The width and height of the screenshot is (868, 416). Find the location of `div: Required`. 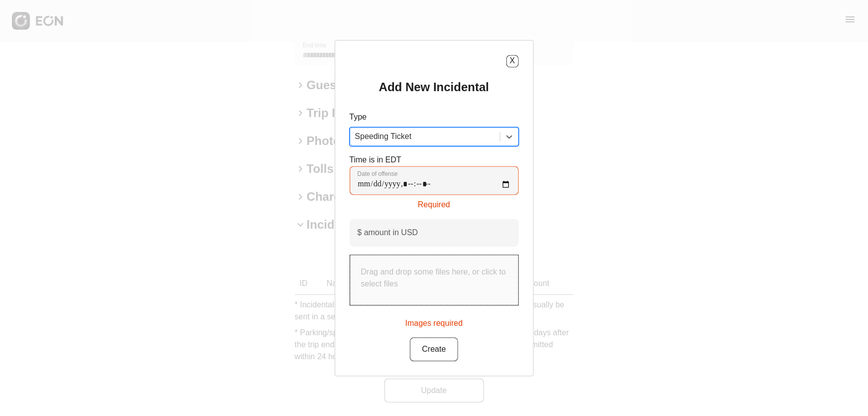

div: Required is located at coordinates (434, 203).